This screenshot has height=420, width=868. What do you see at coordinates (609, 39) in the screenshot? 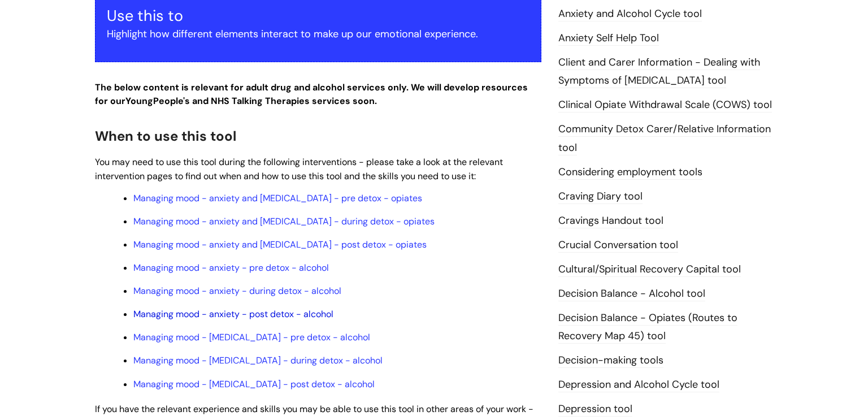
I see `a: Anxiety Self Help Tool` at bounding box center [609, 39].